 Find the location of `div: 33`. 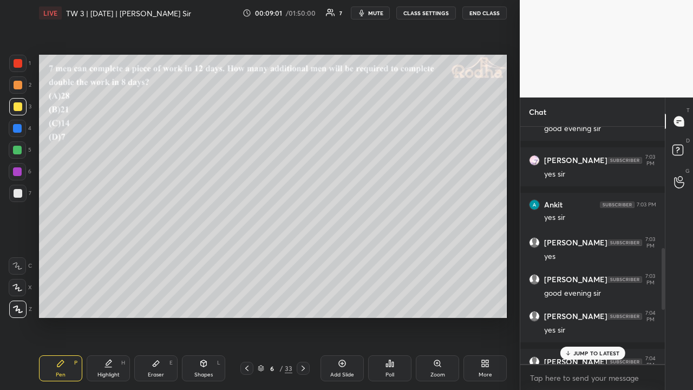

div: 33 is located at coordinates (289, 368).